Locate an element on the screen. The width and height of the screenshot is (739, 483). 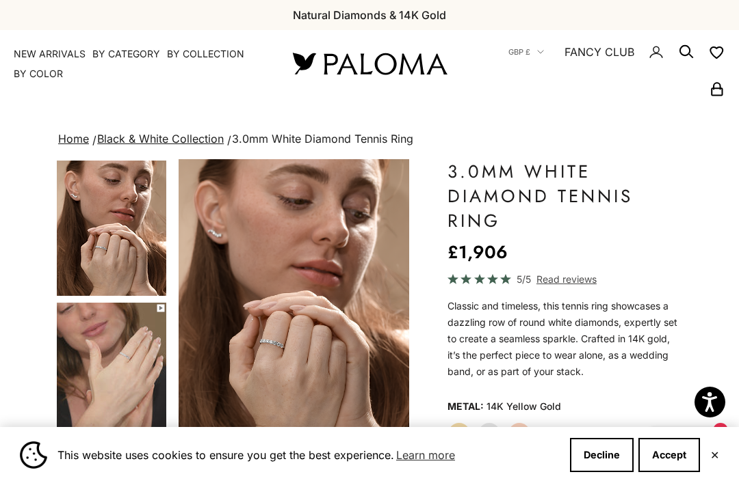
button: Accept is located at coordinates (669, 455).